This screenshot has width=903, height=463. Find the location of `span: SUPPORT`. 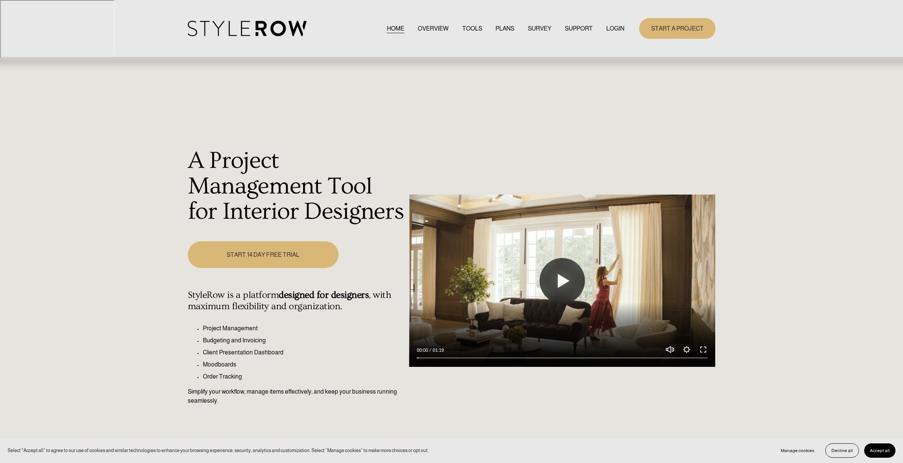

span: SUPPORT is located at coordinates (579, 29).